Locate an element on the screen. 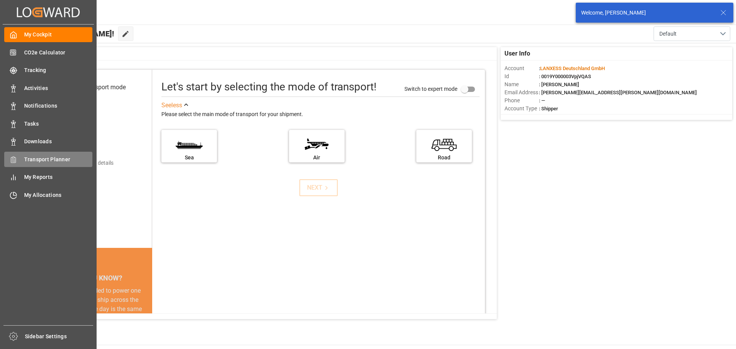 This screenshot has height=349, width=736. a: My Reports is located at coordinates (48, 177).